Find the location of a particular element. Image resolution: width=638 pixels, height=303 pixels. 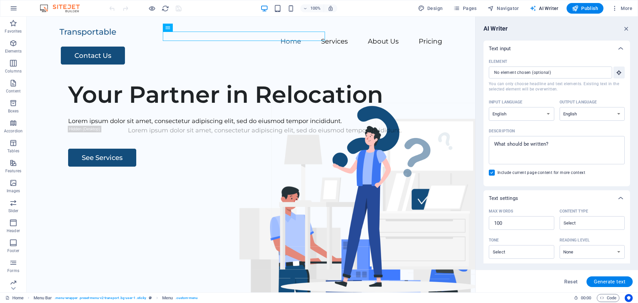

p: Boxes is located at coordinates (13, 111).